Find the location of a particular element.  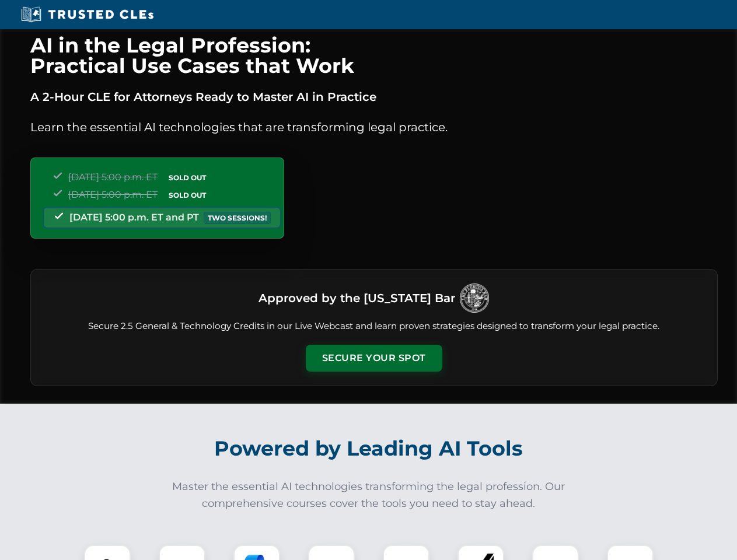

p: Learn the essential AI technologies that are transforming legal practice. is located at coordinates (374, 127).